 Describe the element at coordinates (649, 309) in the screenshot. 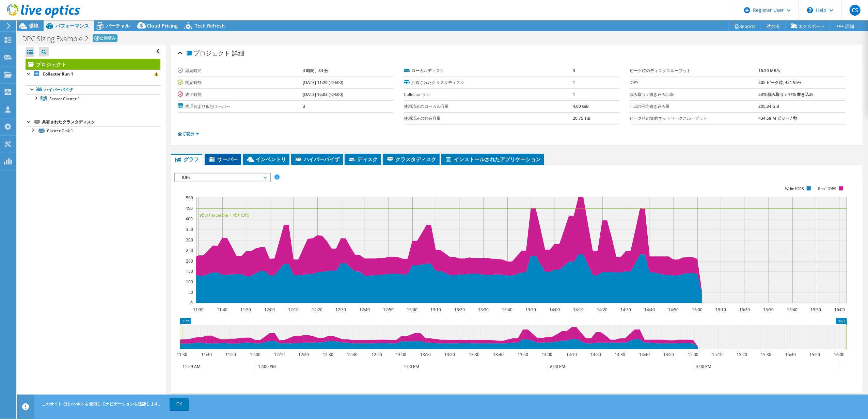

I see `text: 14:40` at that location.